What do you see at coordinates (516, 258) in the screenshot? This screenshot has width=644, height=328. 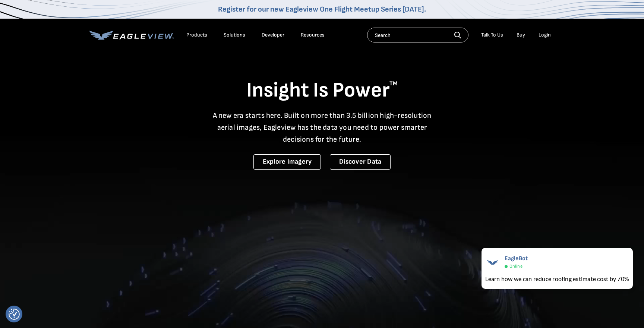 I see `span: EagleBot` at bounding box center [516, 258].